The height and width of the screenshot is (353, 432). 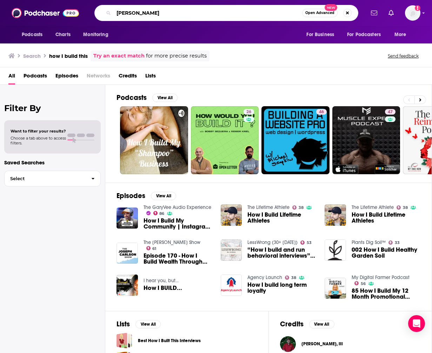 What do you see at coordinates (226, 13) in the screenshot?
I see `div: Search podcasts, credits, & more...` at bounding box center [226, 13].